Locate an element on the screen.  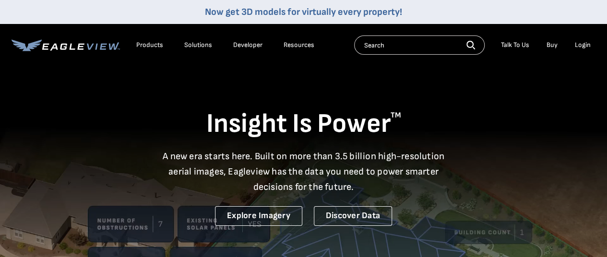
h1: Insight Is Power is located at coordinates (303, 124).